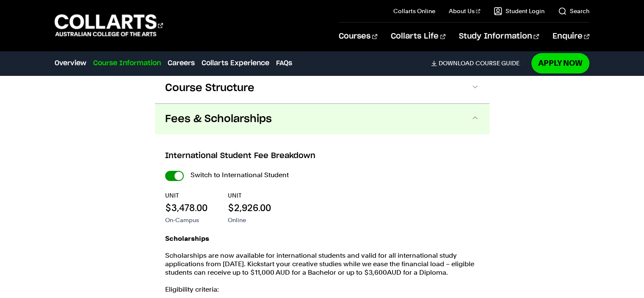 Image resolution: width=644 pixels, height=298 pixels. What do you see at coordinates (322, 264) in the screenshot?
I see `p: Scholarships are now available for international students and valid for all international study a...` at bounding box center [322, 264].